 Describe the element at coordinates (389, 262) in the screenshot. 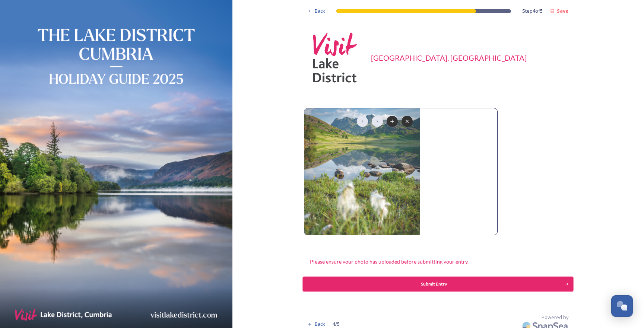

I see `div: Please ensure your photo has uploaded before submitting your entry.` at that location.